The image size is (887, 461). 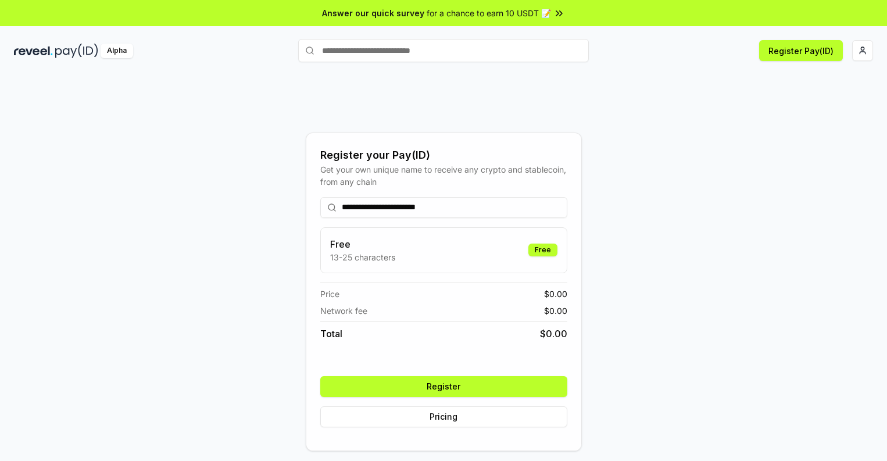 What do you see at coordinates (77, 51) in the screenshot?
I see `img: pay_id` at bounding box center [77, 51].